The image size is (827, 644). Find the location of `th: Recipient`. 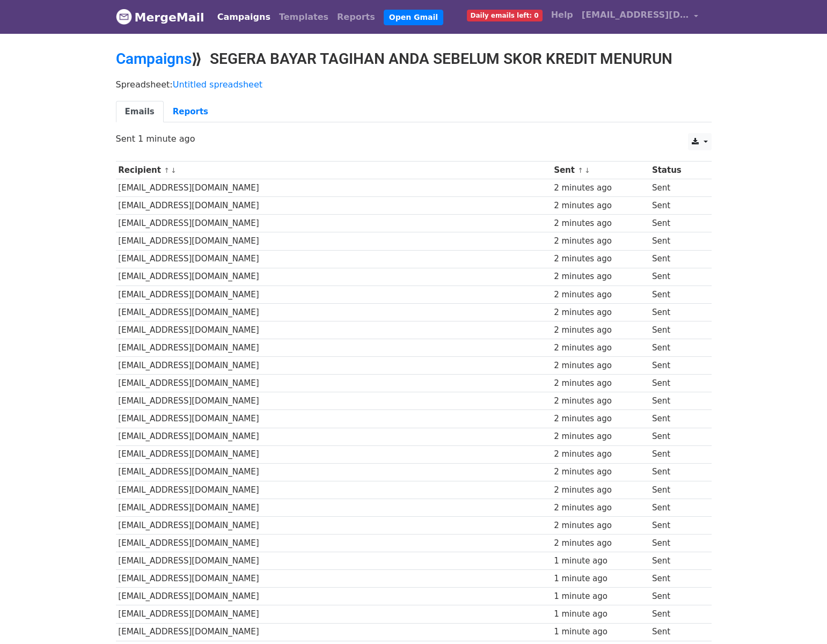

th: Recipient is located at coordinates (333, 170).